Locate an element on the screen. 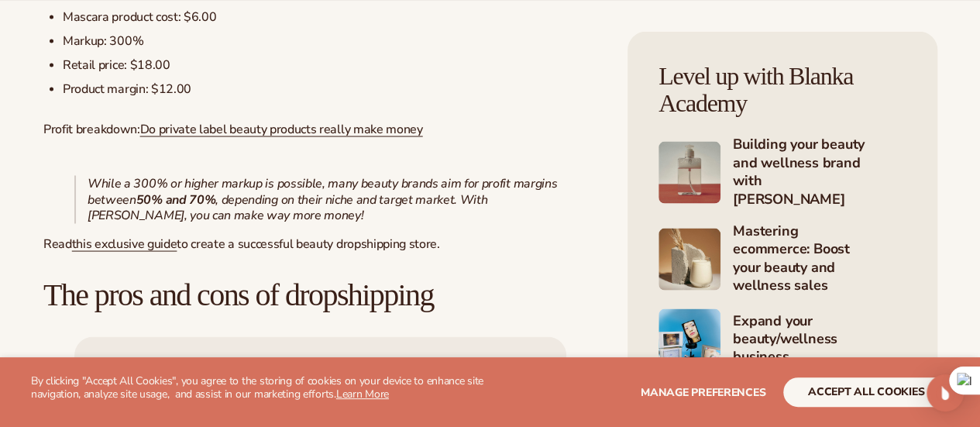 This screenshot has height=427, width=980. p: Read to create a successful beauty dropshipping store. is located at coordinates (320, 244).